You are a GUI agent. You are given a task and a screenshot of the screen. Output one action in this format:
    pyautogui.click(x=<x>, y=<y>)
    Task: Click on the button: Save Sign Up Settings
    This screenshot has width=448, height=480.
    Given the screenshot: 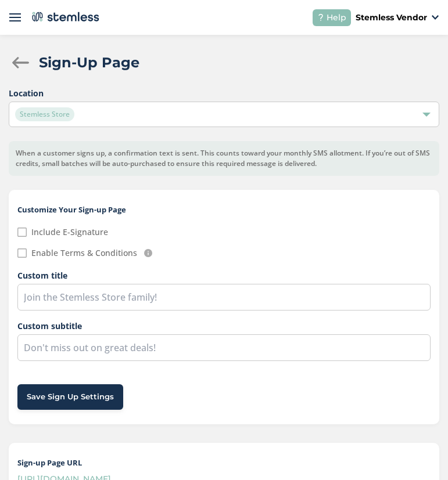 What is the action you would take?
    pyautogui.click(x=70, y=398)
    